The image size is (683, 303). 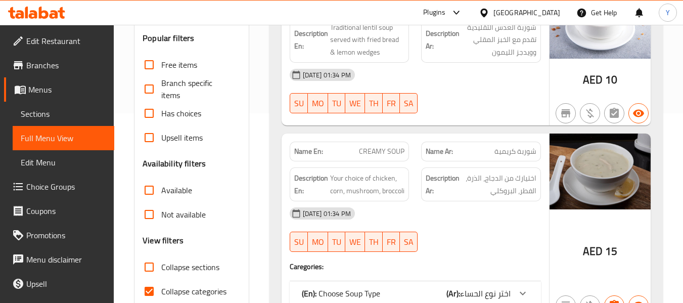 What do you see at coordinates (190, 267) in the screenshot?
I see `span: Collapse sections` at bounding box center [190, 267].